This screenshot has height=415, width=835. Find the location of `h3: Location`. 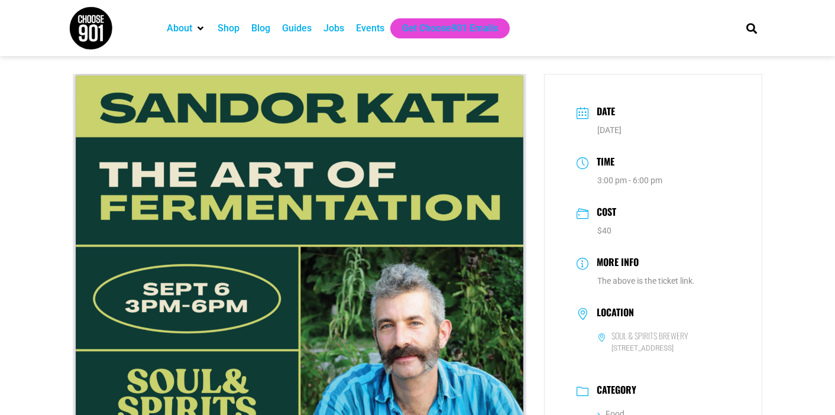

h3: Location is located at coordinates (612, 314).